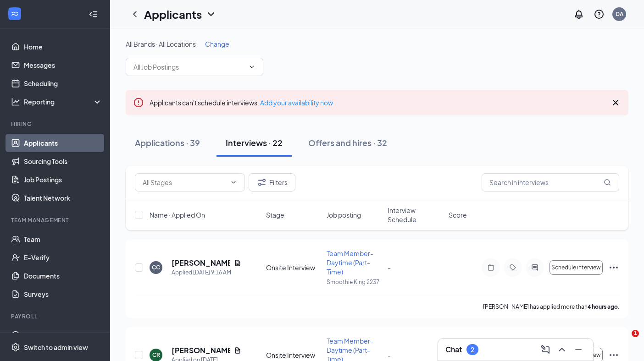  Describe the element at coordinates (619, 14) in the screenshot. I see `div: DA` at that location.